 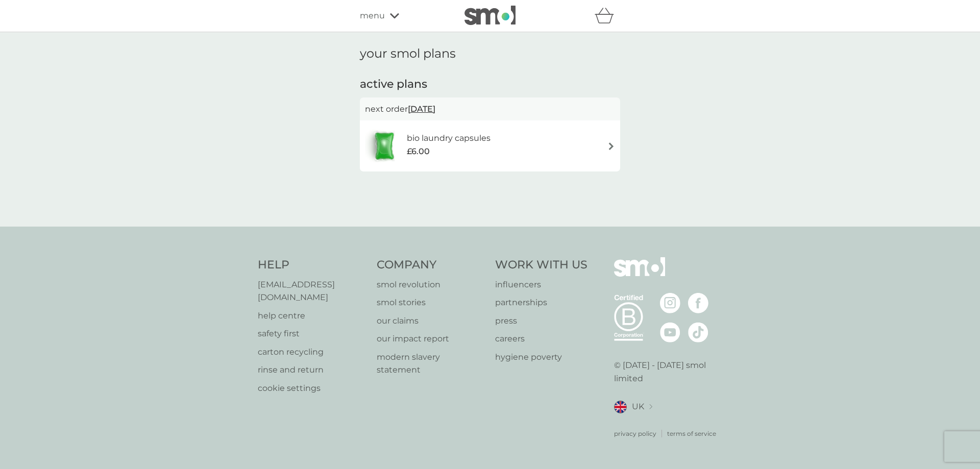 I want to click on p: safety first, so click(x=312, y=334).